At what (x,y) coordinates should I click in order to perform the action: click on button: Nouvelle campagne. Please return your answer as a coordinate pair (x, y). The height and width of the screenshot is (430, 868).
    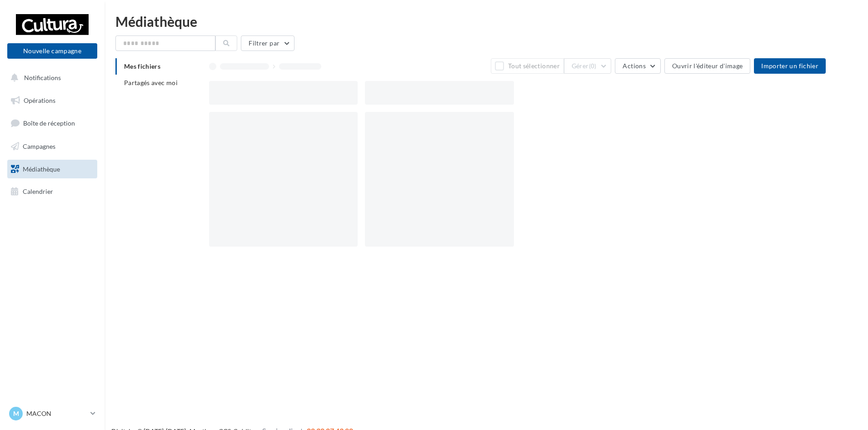
    Looking at the image, I should click on (52, 51).